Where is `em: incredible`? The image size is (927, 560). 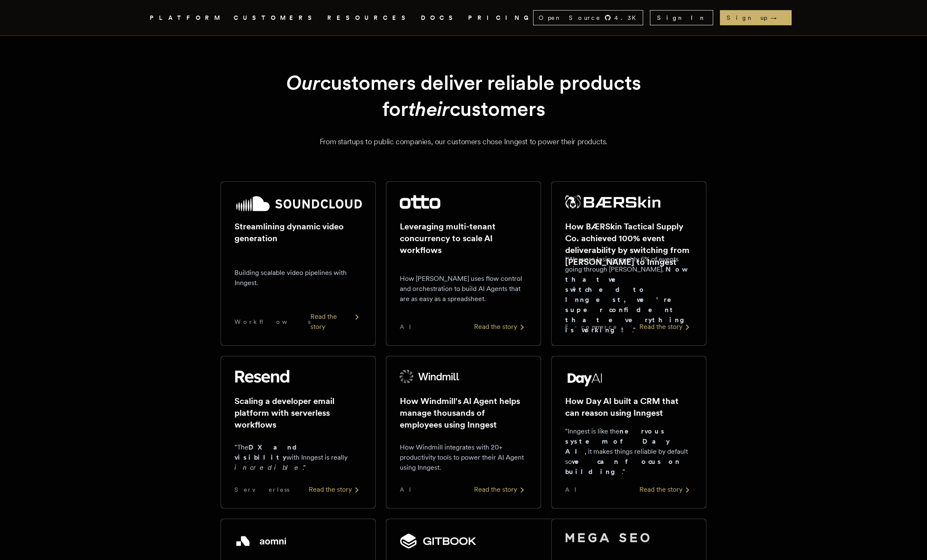
em: incredible is located at coordinates (268, 467).